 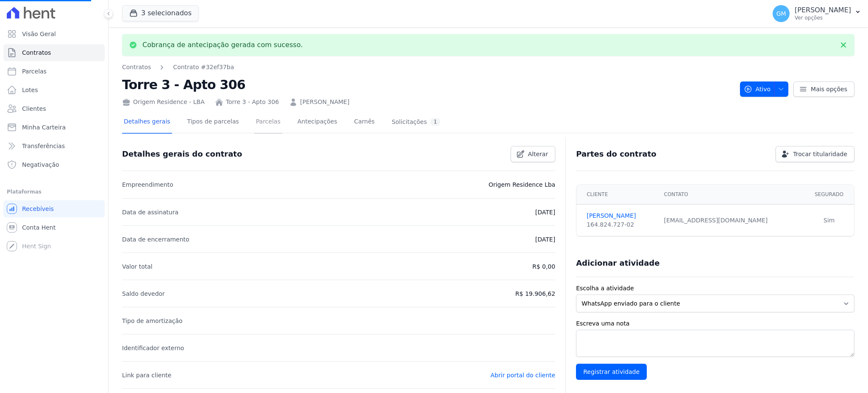 I want to click on td: Sim, so click(x=829, y=220).